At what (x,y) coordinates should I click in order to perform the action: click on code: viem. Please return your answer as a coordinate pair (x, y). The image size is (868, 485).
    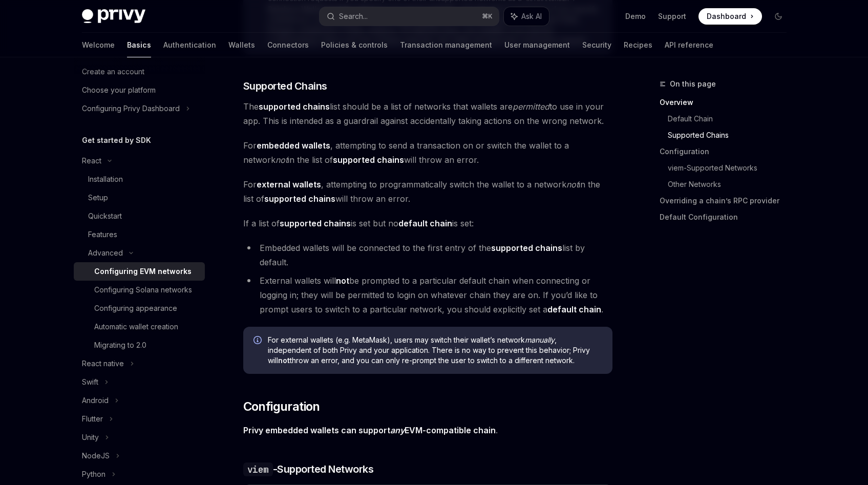
    Looking at the image, I should click on (258, 469).